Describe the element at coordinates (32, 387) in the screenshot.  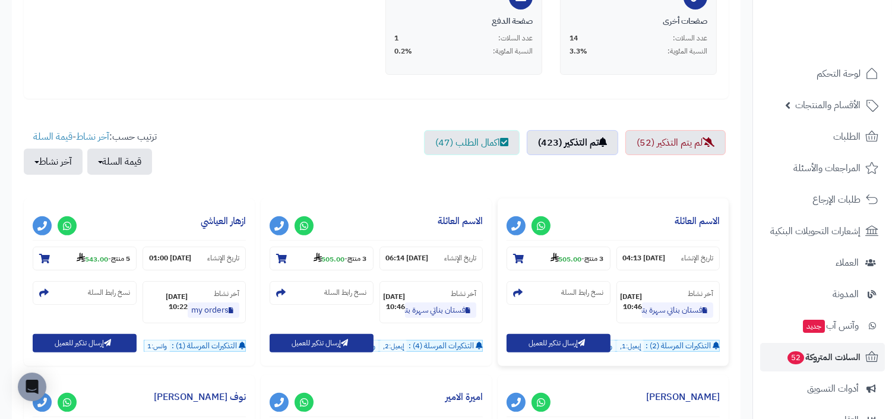
I see `div: Open Intercom Messenger` at that location.